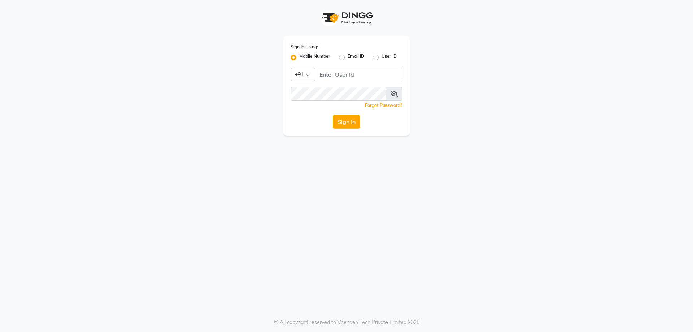 Image resolution: width=693 pixels, height=332 pixels. Describe the element at coordinates (346, 18) in the screenshot. I see `img: logo1.svg` at that location.